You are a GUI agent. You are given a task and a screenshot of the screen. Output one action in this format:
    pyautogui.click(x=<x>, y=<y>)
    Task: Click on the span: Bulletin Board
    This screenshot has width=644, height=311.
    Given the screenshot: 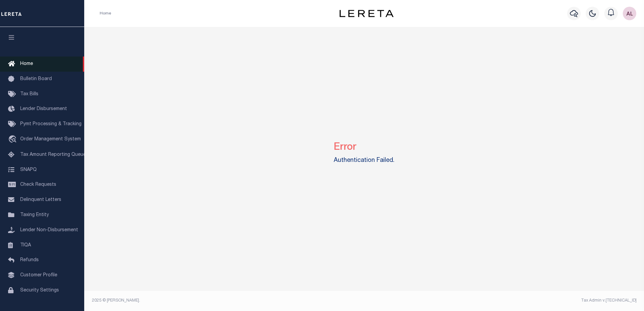 What is the action you would take?
    pyautogui.click(x=36, y=79)
    